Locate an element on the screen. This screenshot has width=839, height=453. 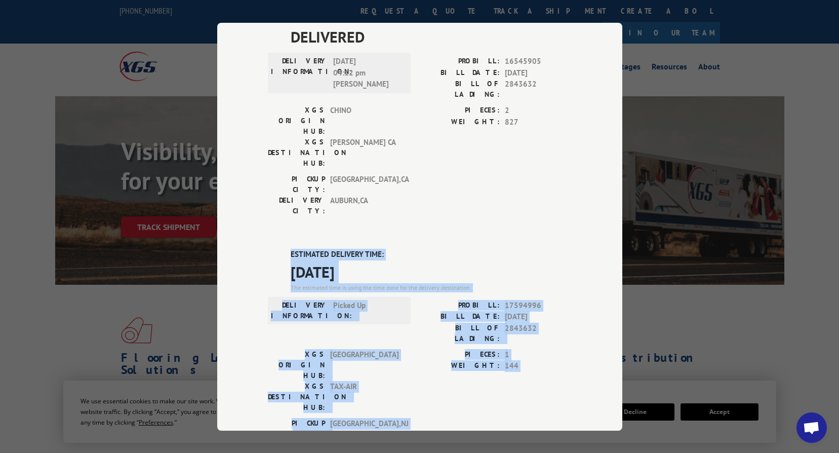
label: DELIVERY CITY: is located at coordinates (296, 206).